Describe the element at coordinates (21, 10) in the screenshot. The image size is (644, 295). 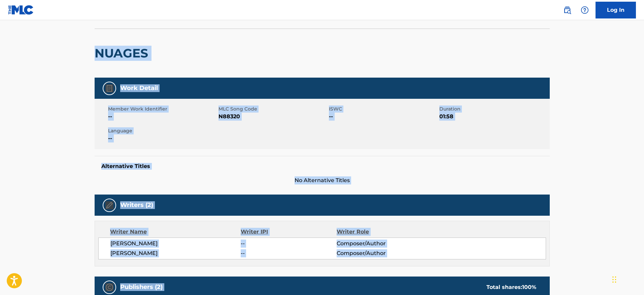
I see `img: MLC Logo` at that location.